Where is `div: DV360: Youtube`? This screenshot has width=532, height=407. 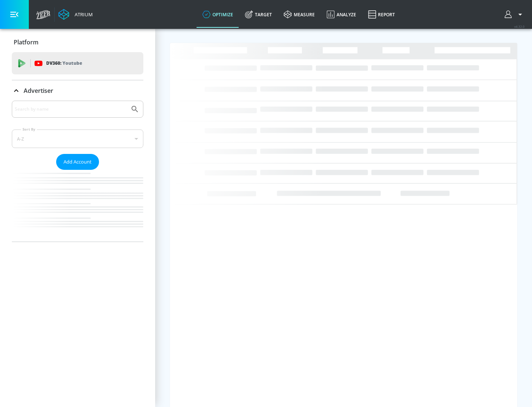 div: DV360: Youtube is located at coordinates (78, 64).